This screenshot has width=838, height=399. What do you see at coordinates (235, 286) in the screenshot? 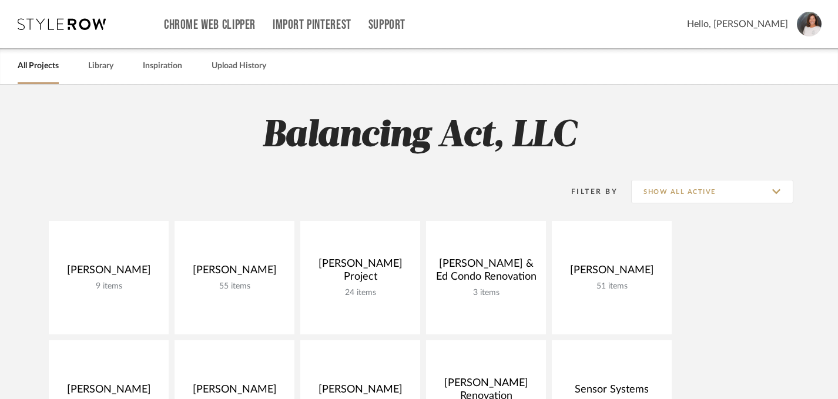
I see `div: 55 items` at bounding box center [235, 286].